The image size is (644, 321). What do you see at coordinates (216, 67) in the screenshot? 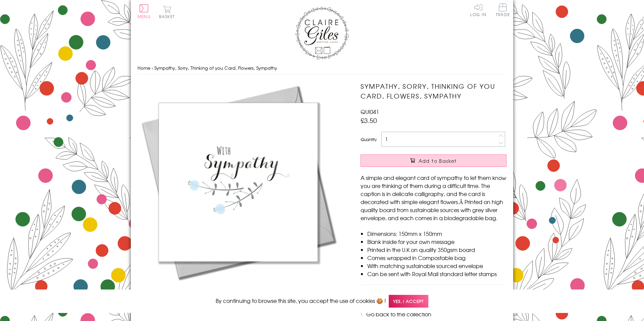
I see `span: Sympathy, Sorry, Thinking of you Card, Flowers, Sympathy` at bounding box center [216, 67].